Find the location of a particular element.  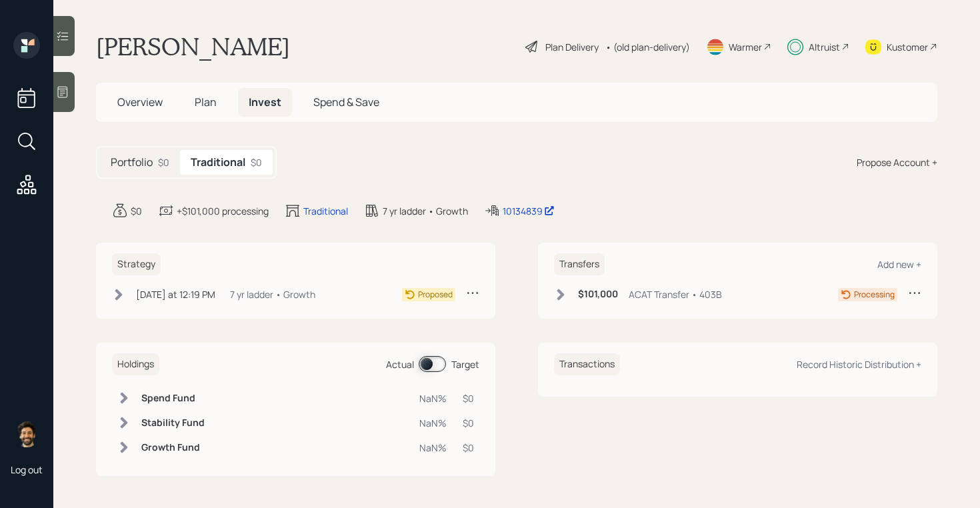

div: Propose Account + is located at coordinates (897, 162).